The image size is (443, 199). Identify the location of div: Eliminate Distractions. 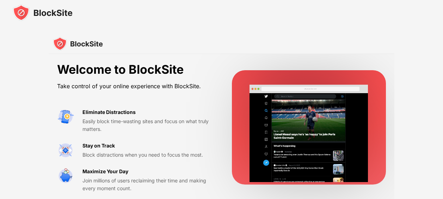
(109, 112).